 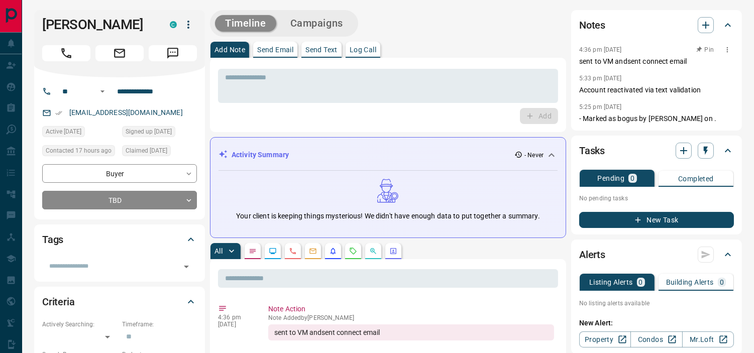 What do you see at coordinates (53, 240) in the screenshot?
I see `h2: Tags` at bounding box center [53, 240].